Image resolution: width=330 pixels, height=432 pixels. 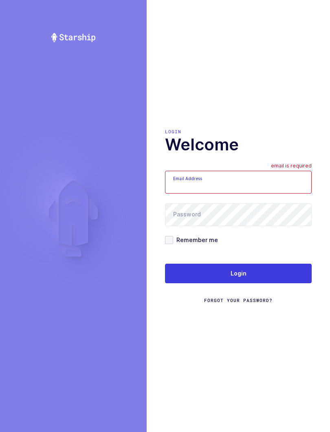 What do you see at coordinates (239, 132) in the screenshot?
I see `div: Login` at bounding box center [239, 132].